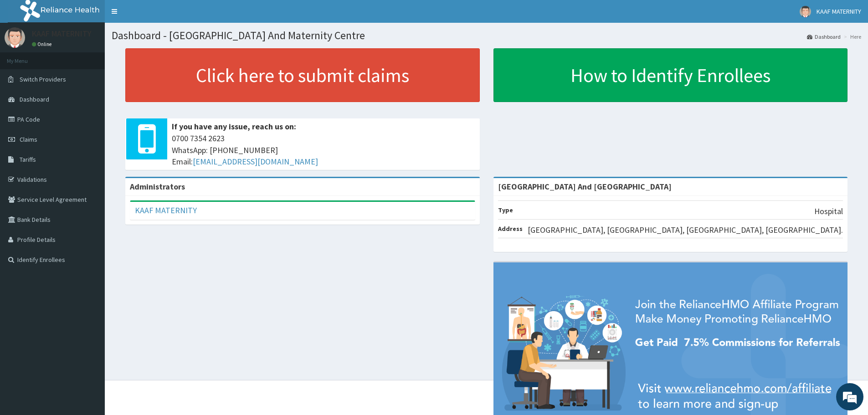 This screenshot has height=415, width=868. What do you see at coordinates (824, 37) in the screenshot?
I see `a: Dashboard` at bounding box center [824, 37].